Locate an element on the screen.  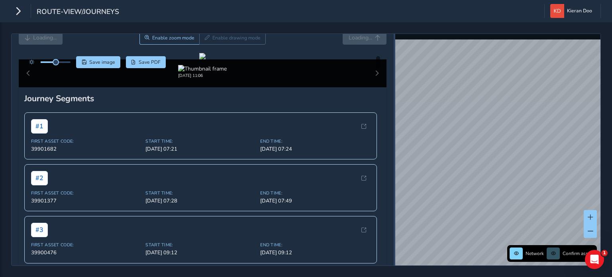
button: Zoom is located at coordinates (169, 37).